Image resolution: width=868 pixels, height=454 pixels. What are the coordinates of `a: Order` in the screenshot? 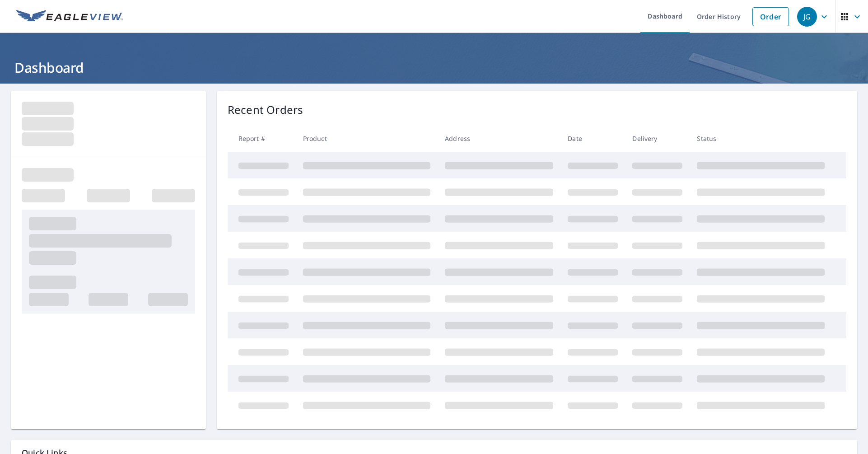 It's located at (771, 17).